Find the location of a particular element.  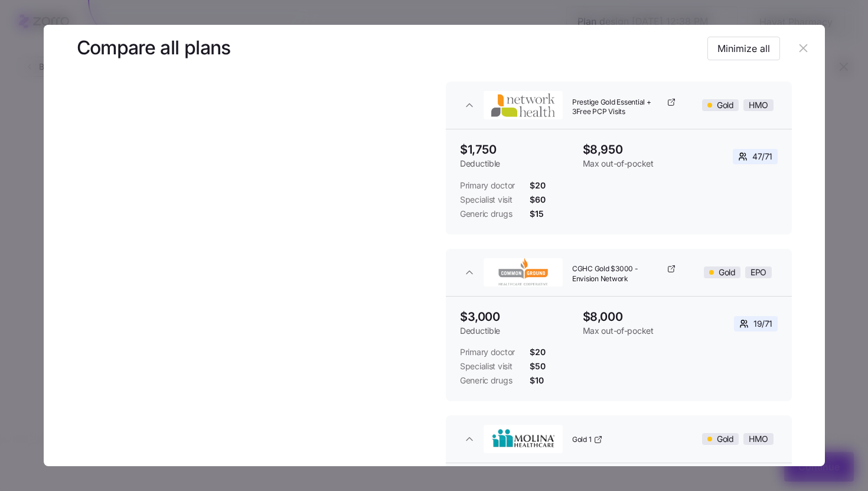

span: 19 / 71 is located at coordinates (763, 324).